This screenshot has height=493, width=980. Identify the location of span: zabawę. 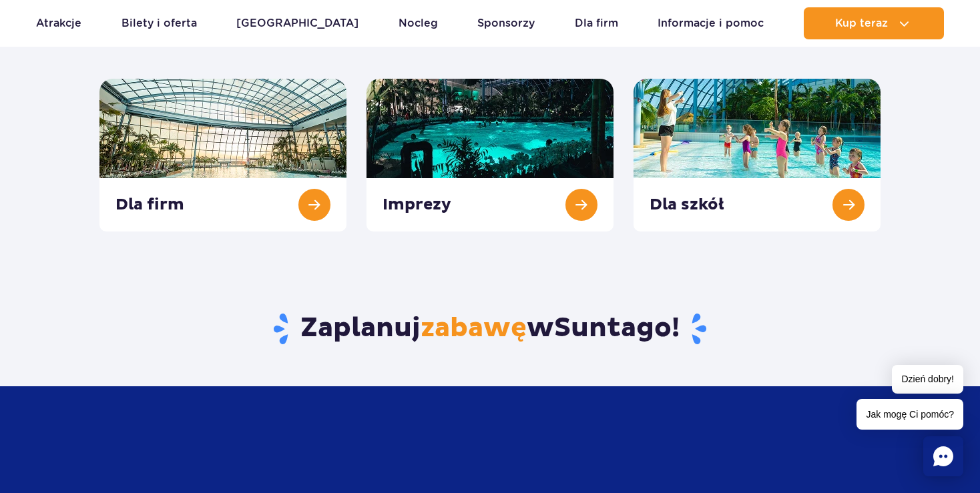
(473, 328).